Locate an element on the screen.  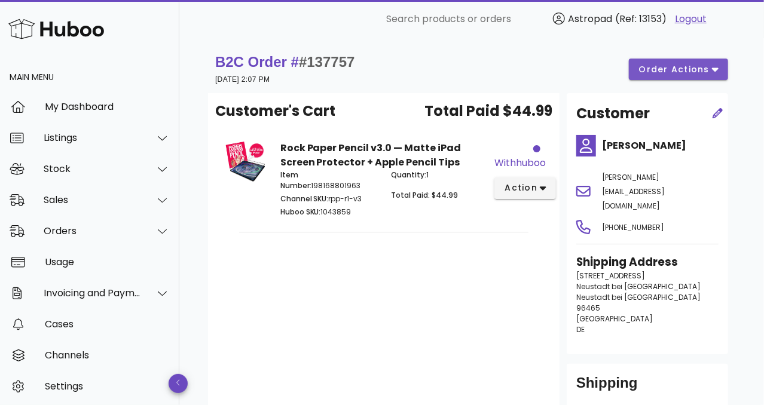
div: Sales is located at coordinates (92, 200).